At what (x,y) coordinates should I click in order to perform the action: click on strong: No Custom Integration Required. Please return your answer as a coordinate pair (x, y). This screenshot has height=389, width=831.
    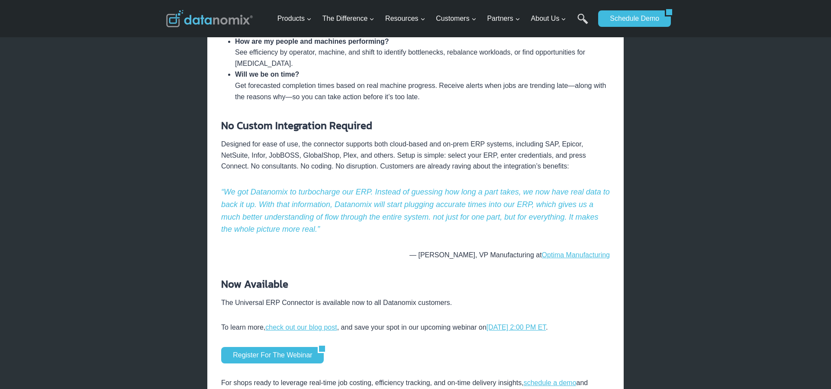
    Looking at the image, I should click on (296, 125).